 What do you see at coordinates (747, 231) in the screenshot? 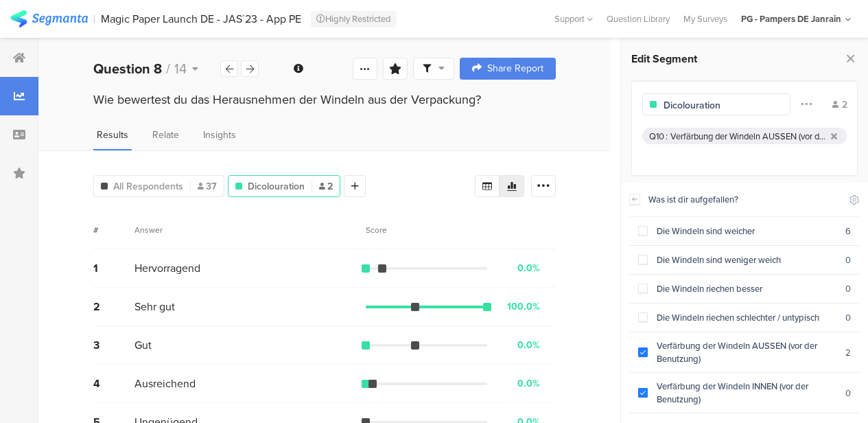
I see `div: Die Windeln sind weicher` at bounding box center [747, 231].